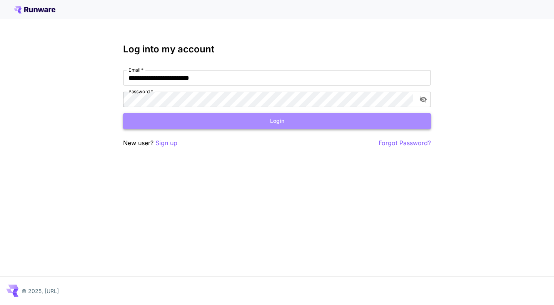 This screenshot has height=305, width=554. Describe the element at coordinates (136, 70) in the screenshot. I see `label: Email` at that location.